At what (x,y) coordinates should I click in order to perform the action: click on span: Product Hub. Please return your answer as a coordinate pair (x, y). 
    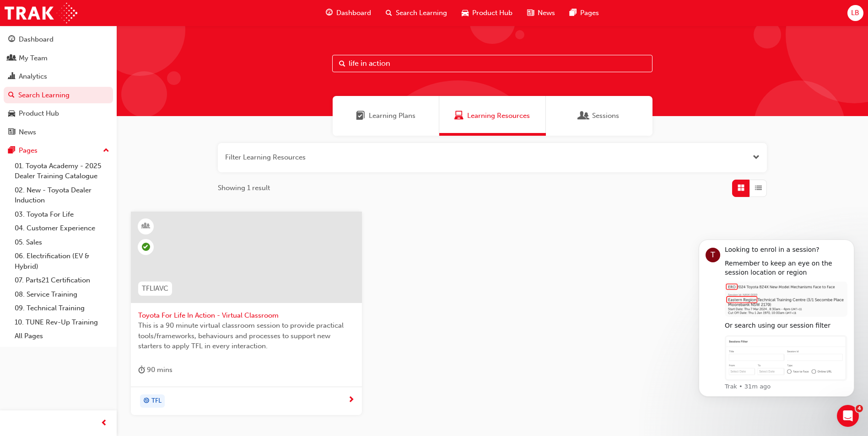
    Looking at the image, I should click on (492, 13).